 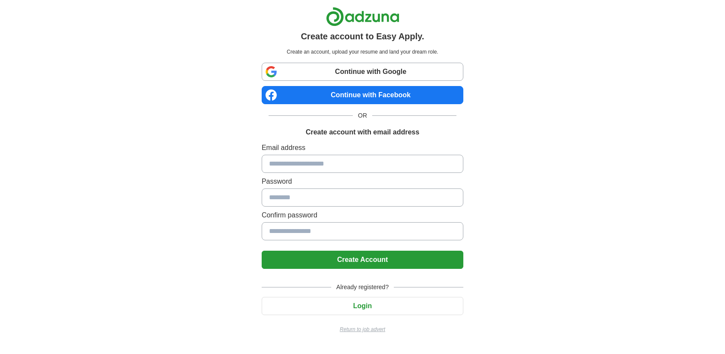 What do you see at coordinates (362, 215) in the screenshot?
I see `label: Confirm password` at bounding box center [362, 215].